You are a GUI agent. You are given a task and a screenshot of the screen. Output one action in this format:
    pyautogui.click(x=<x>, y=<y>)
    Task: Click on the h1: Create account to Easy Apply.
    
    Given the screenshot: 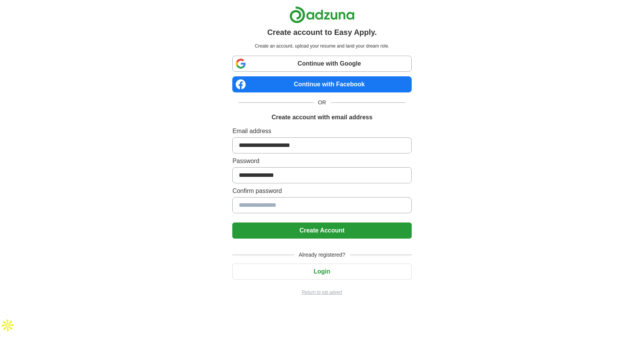 What is the action you would take?
    pyautogui.click(x=322, y=32)
    